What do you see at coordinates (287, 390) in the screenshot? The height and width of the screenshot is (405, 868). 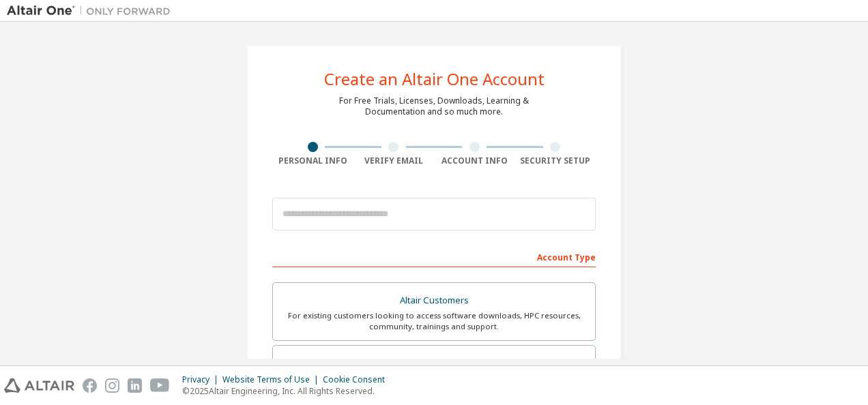 I see `p: © 2025 Altair Engineering, Inc. All Rights Reserved.` at bounding box center [287, 390].